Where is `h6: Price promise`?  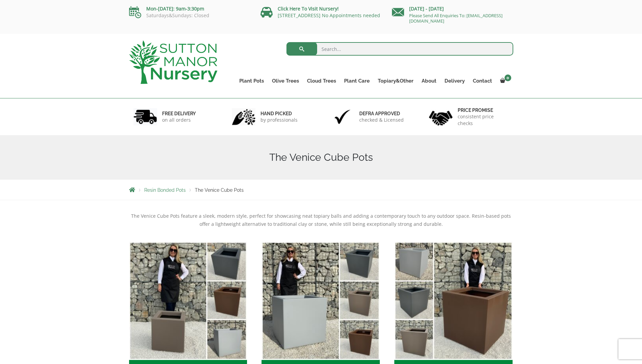
h6: Price promise is located at coordinates (483, 110).